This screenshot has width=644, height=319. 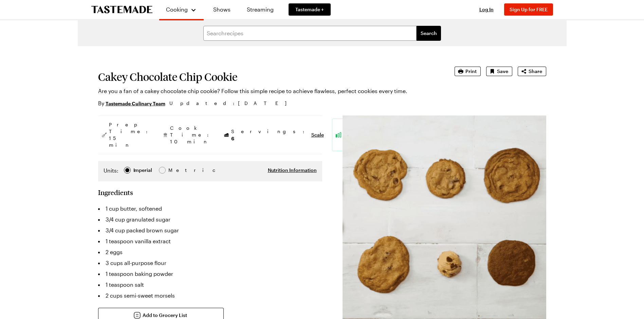 I want to click on a: Tastemade Culinary Team, so click(x=135, y=103).